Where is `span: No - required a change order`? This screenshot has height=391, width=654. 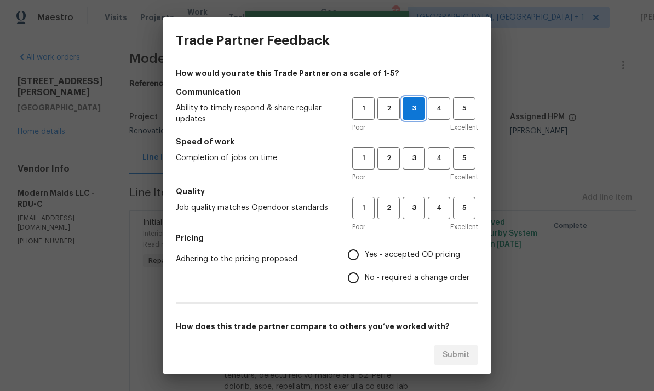 span: No - required a change order is located at coordinates (417, 278).